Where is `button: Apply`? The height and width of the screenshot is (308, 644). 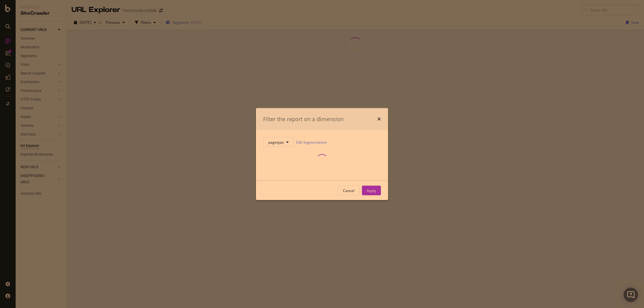
button: Apply is located at coordinates (371, 191).